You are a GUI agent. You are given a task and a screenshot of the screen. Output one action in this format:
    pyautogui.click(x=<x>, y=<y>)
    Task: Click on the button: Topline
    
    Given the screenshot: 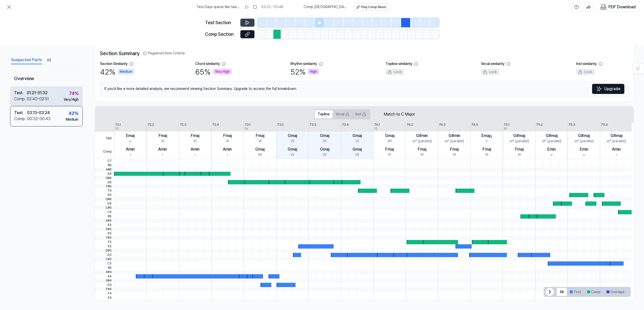 What is the action you would take?
    pyautogui.click(x=323, y=114)
    